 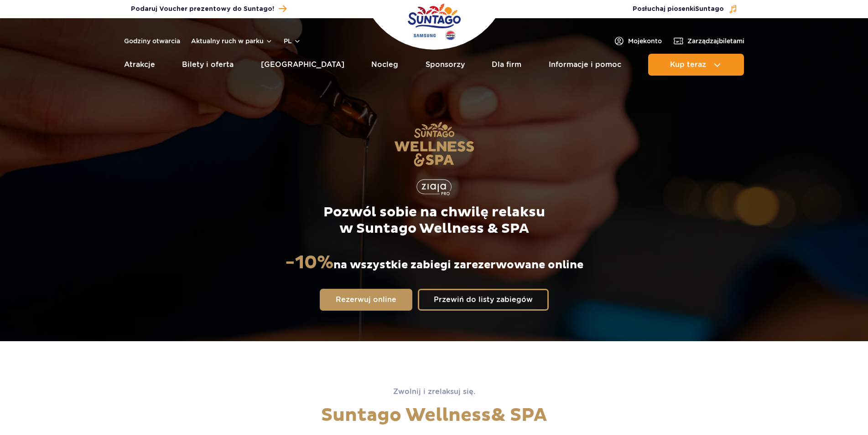 What do you see at coordinates (434, 416) in the screenshot?
I see `span: Suntago Wellness & SPA` at bounding box center [434, 416].